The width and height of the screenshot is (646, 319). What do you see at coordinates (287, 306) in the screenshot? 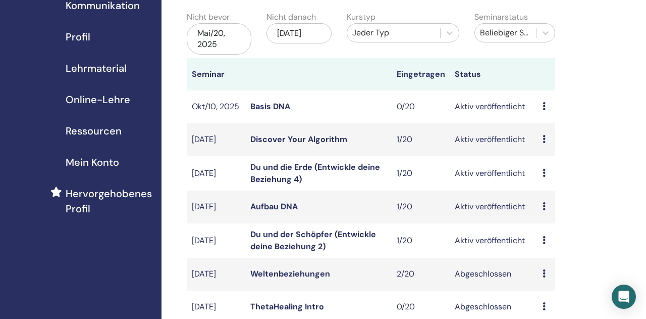
I see `a: ThetaHealing Intro` at bounding box center [287, 306].